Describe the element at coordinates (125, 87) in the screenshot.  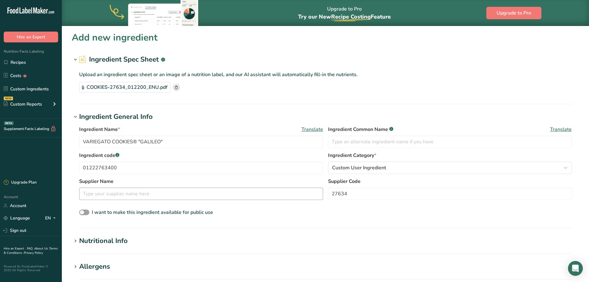
I see `div: COOKIES-27634_012200_ENU.pdf` at that location.